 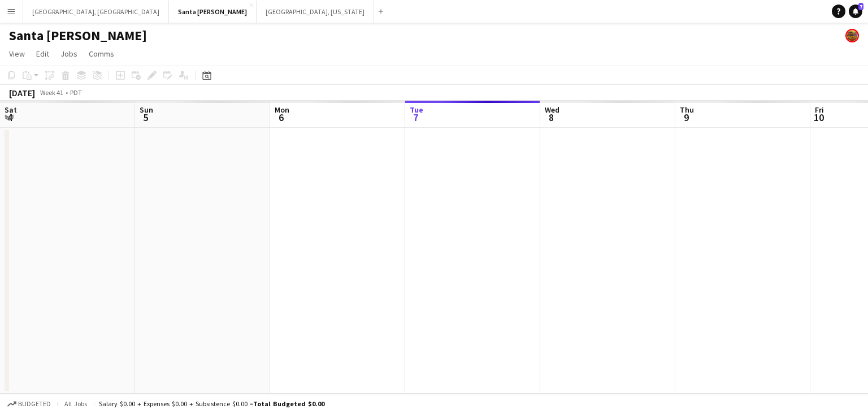 I want to click on span: Budgeted, so click(x=34, y=404).